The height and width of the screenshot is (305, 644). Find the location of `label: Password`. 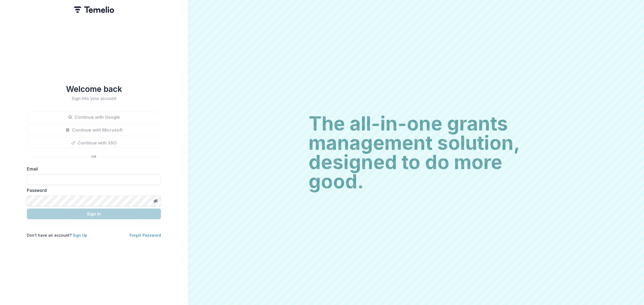

label: Password is located at coordinates (92, 190).